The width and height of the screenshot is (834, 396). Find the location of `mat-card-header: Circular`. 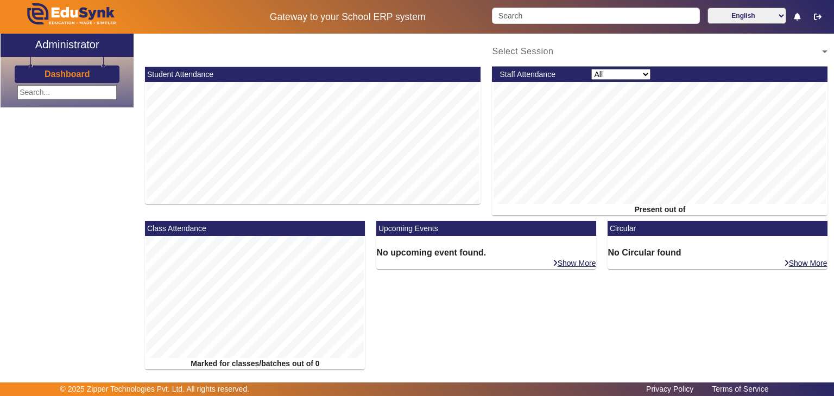

mat-card-header: Circular is located at coordinates (717, 228).